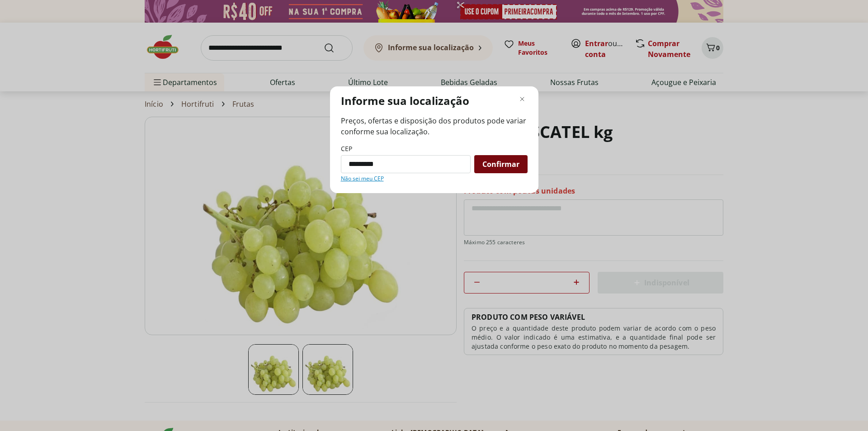  What do you see at coordinates (346, 149) in the screenshot?
I see `label: CEP` at bounding box center [346, 149].